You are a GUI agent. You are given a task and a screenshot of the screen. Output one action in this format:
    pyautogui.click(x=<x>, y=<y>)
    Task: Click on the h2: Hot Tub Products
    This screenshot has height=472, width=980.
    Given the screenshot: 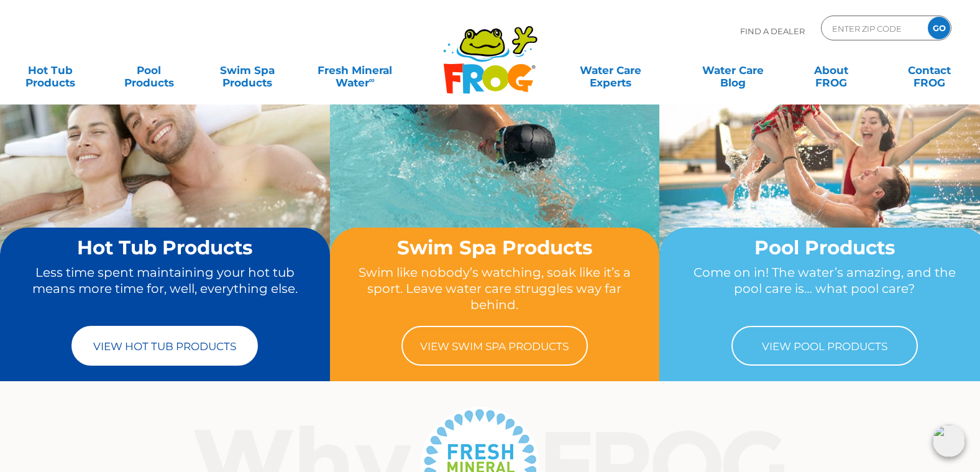 What is the action you would take?
    pyautogui.click(x=164, y=247)
    